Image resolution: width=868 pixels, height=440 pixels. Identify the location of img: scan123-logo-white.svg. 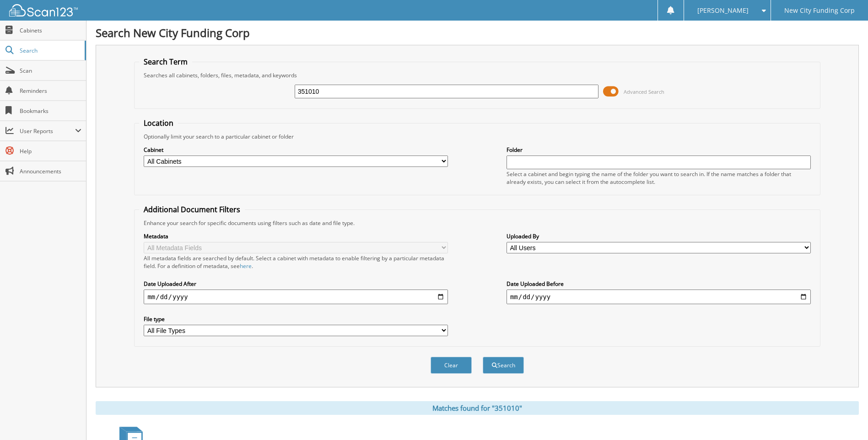
(44, 10).